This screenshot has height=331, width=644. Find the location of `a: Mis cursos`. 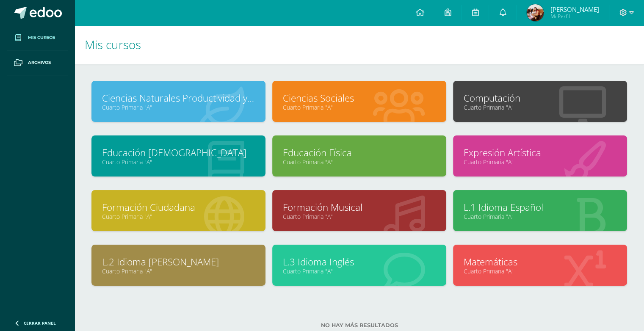

a: Mis cursos is located at coordinates (37, 38).